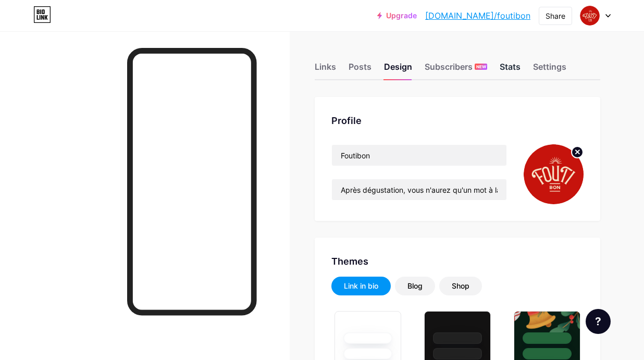 Image resolution: width=644 pixels, height=360 pixels. Describe the element at coordinates (456, 70) in the screenshot. I see `div: Subscribers` at that location.